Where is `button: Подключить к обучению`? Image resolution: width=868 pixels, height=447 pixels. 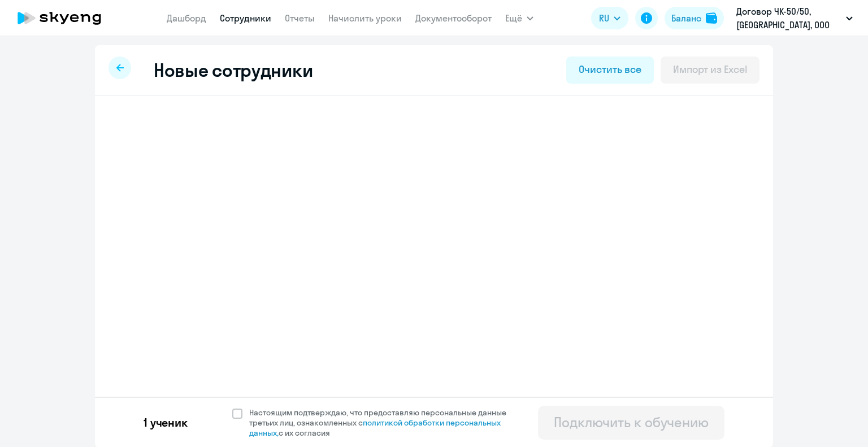
button: Подключить к обучению is located at coordinates (632, 422).